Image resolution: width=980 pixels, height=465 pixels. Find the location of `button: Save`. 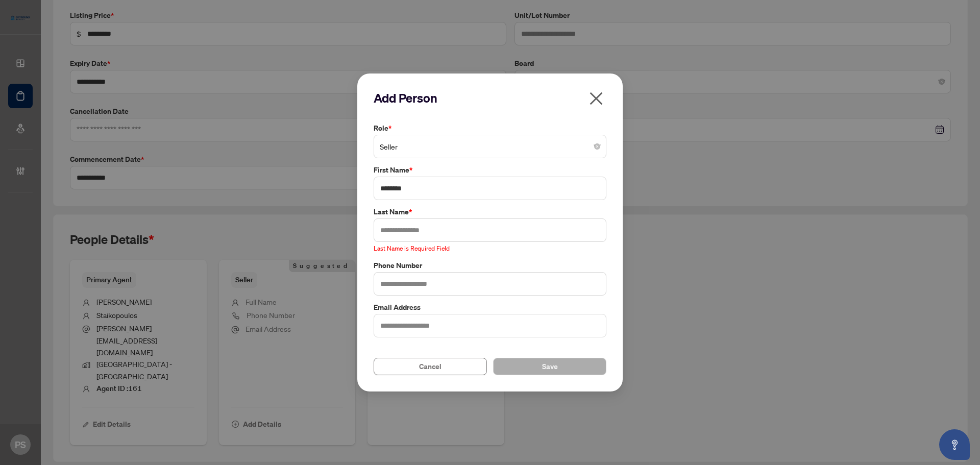

button: Save is located at coordinates (550, 366).